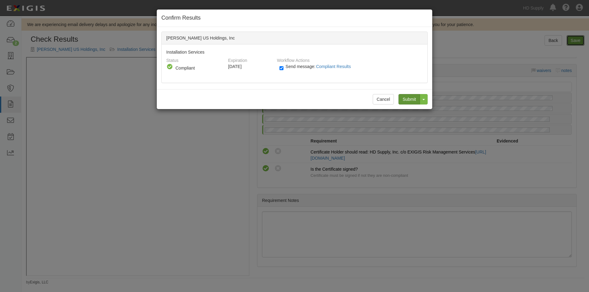 This screenshot has height=292, width=589. I want to click on button: Cancel, so click(383, 99).